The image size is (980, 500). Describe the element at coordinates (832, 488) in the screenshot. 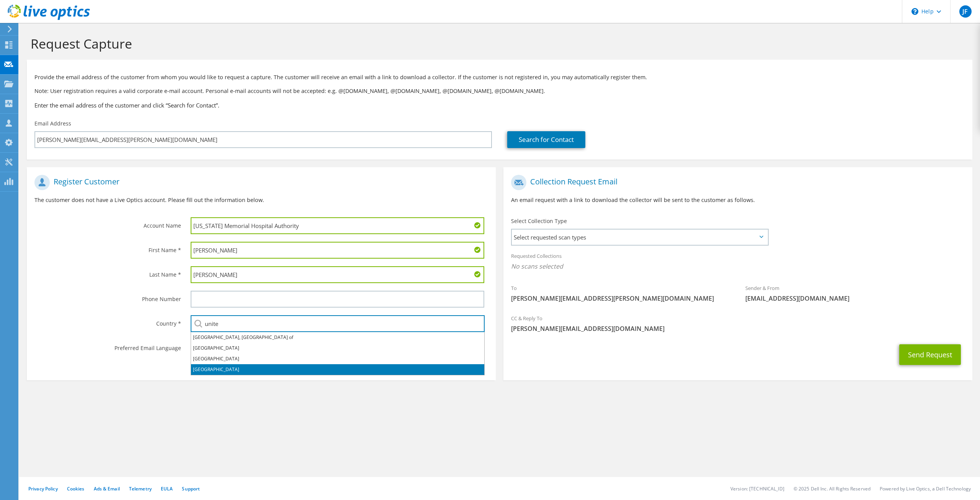

I see `li: © 2025 Dell Inc. All Rights Reserved` at that location.